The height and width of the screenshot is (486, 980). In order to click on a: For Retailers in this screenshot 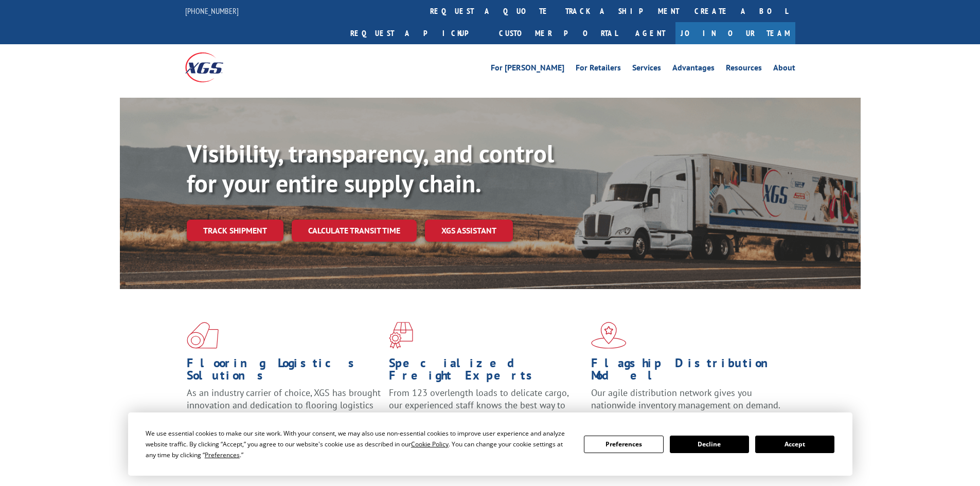, I will do `click(598, 69)`.